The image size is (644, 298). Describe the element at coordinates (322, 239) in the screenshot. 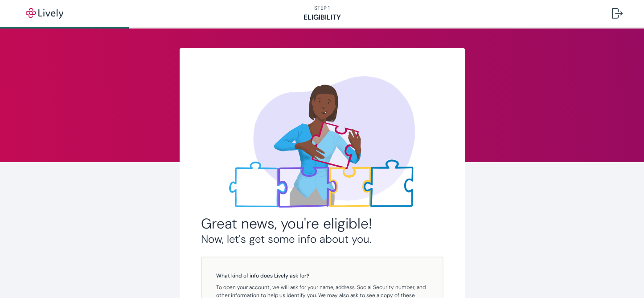

I see `h3: Now, let's get some info about you.` at that location.